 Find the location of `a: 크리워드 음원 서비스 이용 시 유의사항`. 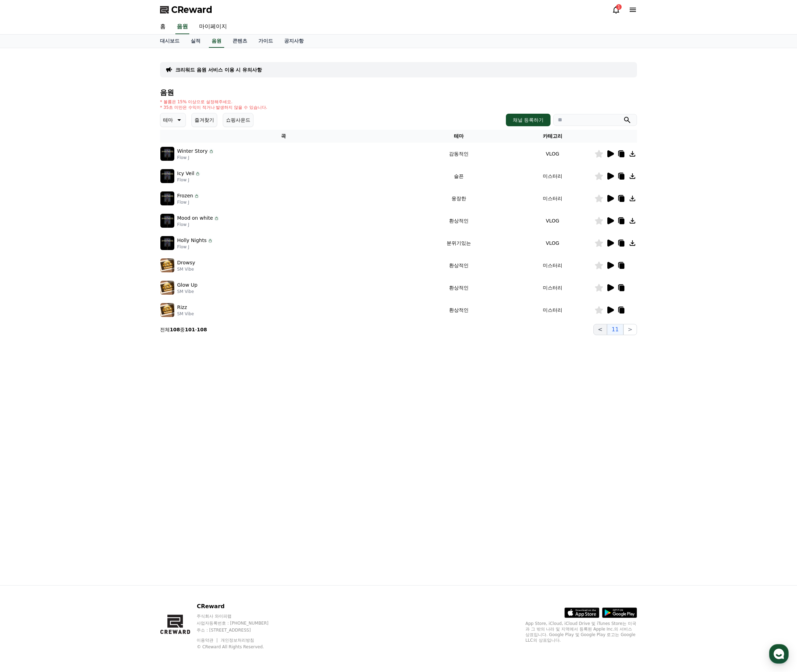

a: 크리워드 음원 서비스 이용 시 유의사항 is located at coordinates (219, 70).